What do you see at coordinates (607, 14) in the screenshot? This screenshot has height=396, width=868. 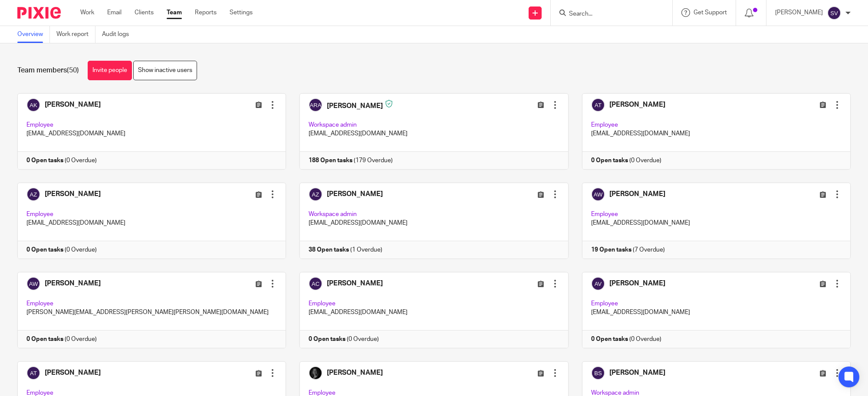 I see `input: Search` at bounding box center [607, 14].